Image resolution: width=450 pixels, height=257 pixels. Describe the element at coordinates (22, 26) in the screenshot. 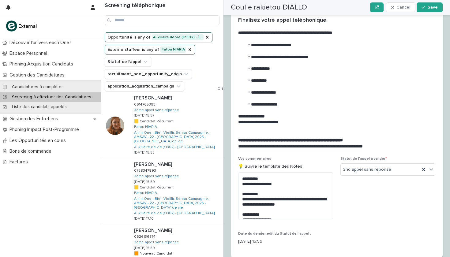

I see `img: bc51vvfgR2QLHU84CWIQ` at that location.